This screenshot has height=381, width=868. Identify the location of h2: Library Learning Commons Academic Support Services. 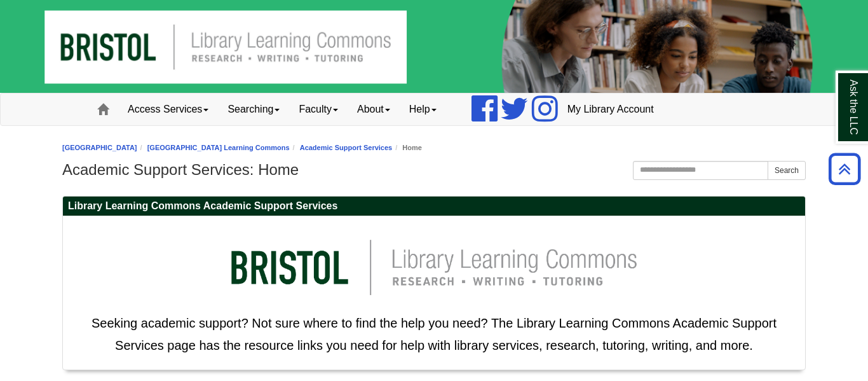
(434, 206).